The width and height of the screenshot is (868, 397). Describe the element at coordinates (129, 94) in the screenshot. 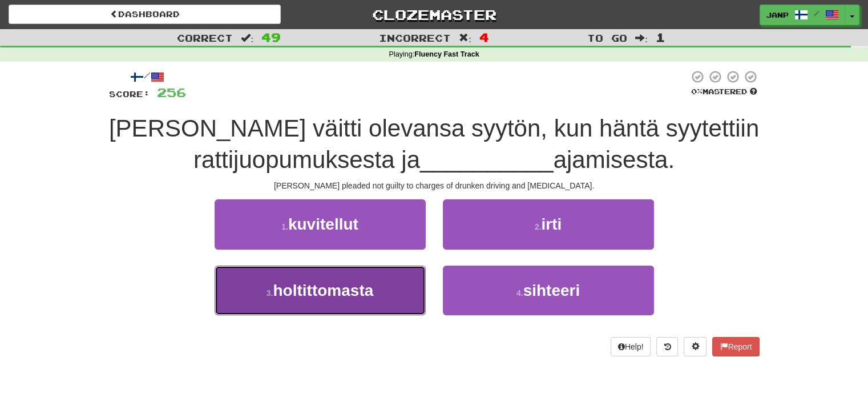

I see `span: Score:` at that location.